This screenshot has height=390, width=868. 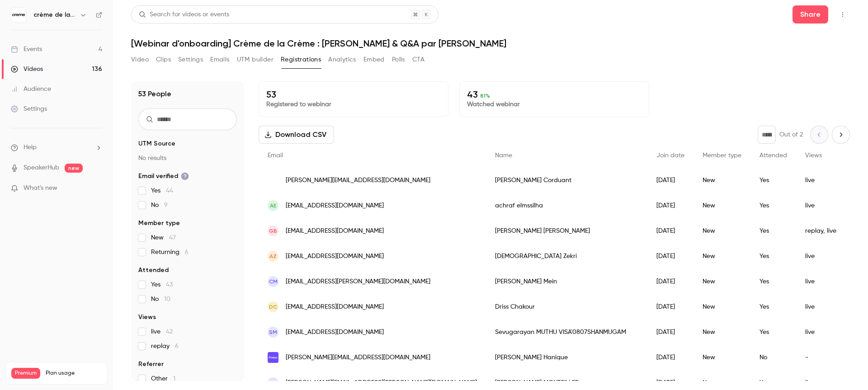 What do you see at coordinates (810, 15) in the screenshot?
I see `button: Share` at bounding box center [810, 15].